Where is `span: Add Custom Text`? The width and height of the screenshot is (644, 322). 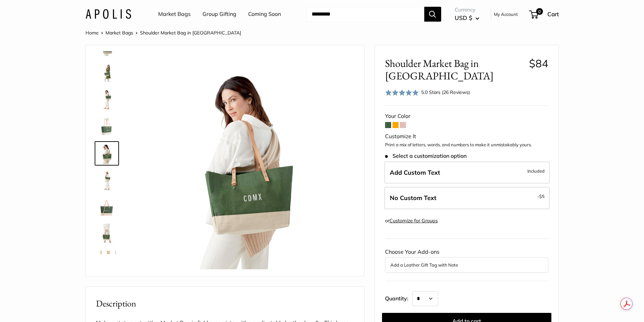 span: Add Custom Text is located at coordinates (415, 173).